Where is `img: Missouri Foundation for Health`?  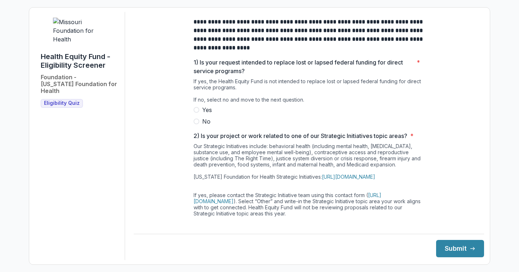
img: Missouri Foundation for Health is located at coordinates (80, 31).